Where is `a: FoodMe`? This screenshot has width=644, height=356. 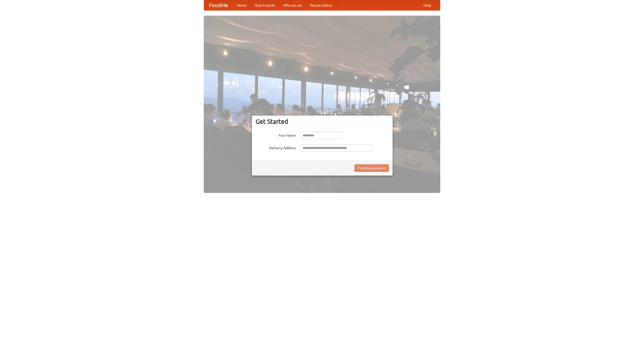
a: FoodMe is located at coordinates (218, 5).